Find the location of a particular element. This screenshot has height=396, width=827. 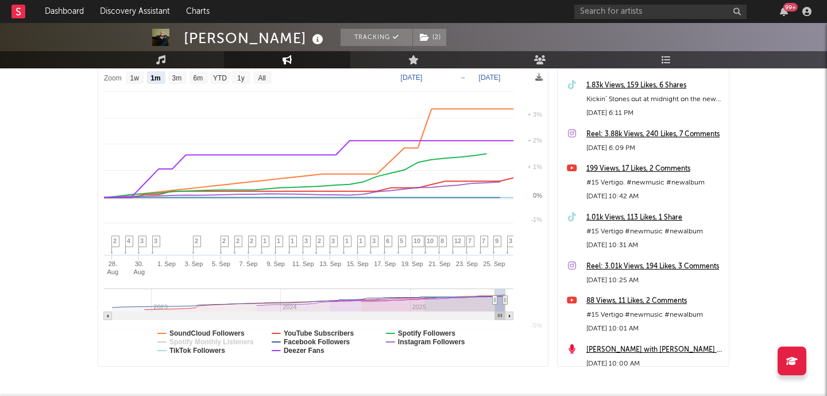

span: 4 is located at coordinates (129, 241).